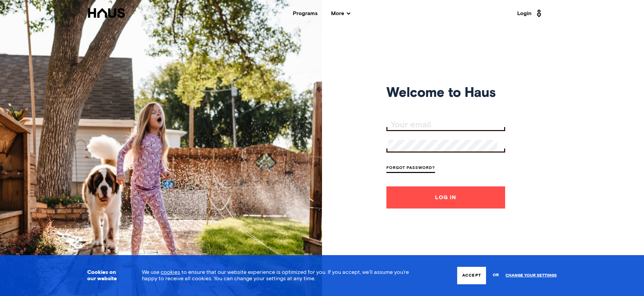 The image size is (644, 296). Describe the element at coordinates (340, 14) in the screenshot. I see `span: More` at that location.